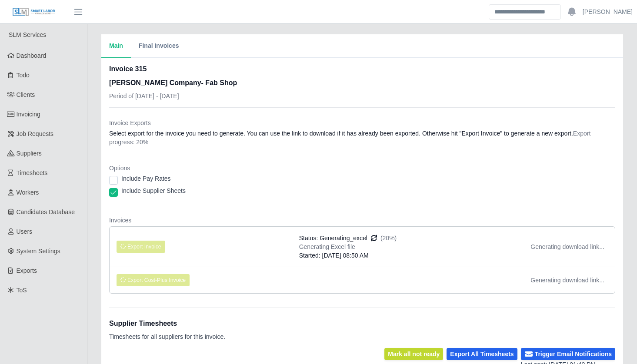  I want to click on span: SLM Services, so click(28, 35).